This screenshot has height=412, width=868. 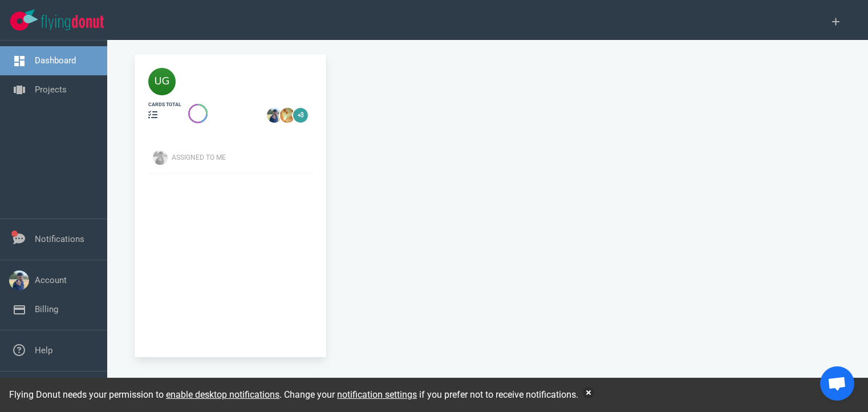 What do you see at coordinates (245, 157) in the screenshot?
I see `div: Assigned To Me` at bounding box center [245, 157].